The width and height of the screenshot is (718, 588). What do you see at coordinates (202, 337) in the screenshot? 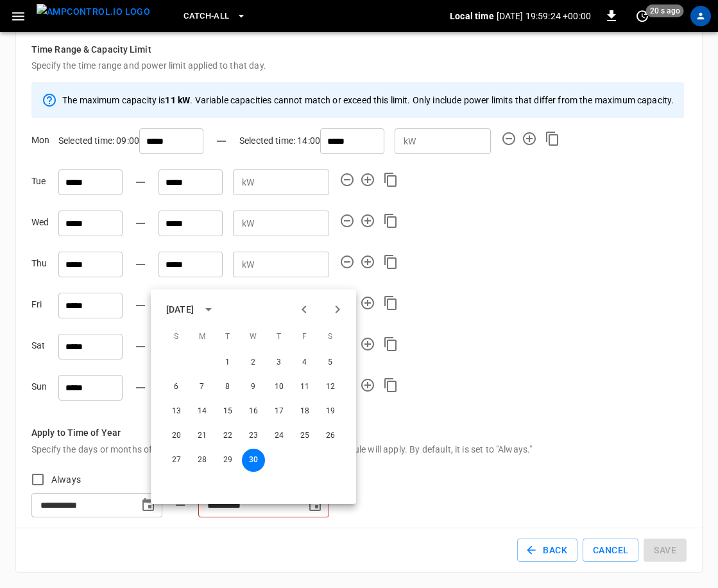
I see `span: Monday` at bounding box center [202, 337].